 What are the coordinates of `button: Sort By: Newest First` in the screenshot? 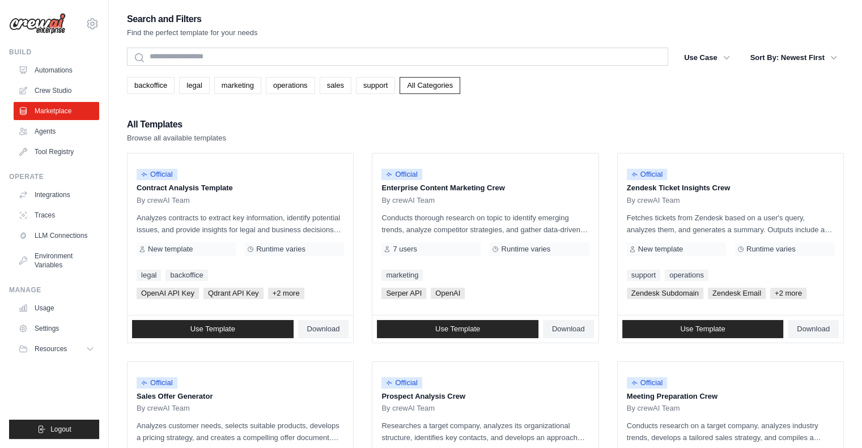 It's located at (793, 58).